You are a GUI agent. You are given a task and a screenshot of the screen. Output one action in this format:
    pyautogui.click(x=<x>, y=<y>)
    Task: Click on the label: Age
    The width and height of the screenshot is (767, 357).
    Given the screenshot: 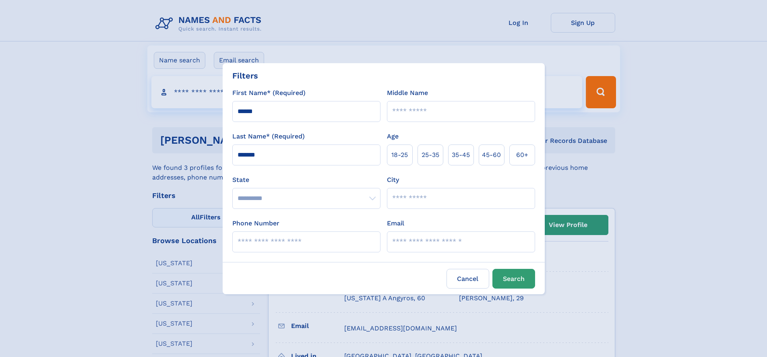 What is the action you would take?
    pyautogui.click(x=393, y=136)
    